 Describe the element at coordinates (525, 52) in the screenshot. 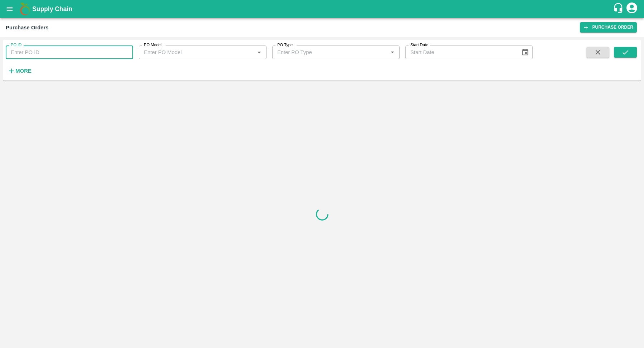

I see `button: Choose date` at that location.